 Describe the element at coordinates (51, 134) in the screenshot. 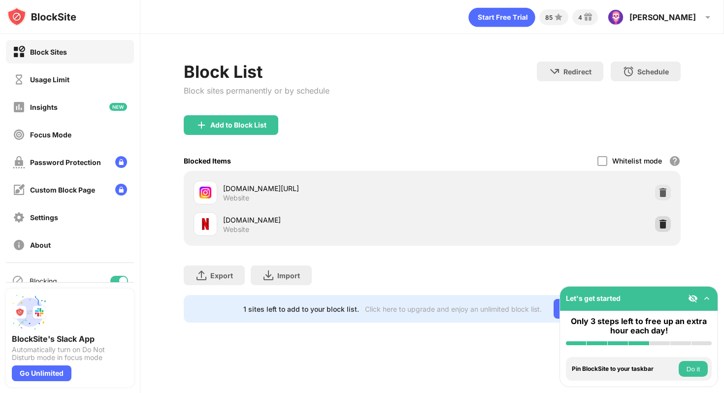

I see `div: Focus Mode` at that location.